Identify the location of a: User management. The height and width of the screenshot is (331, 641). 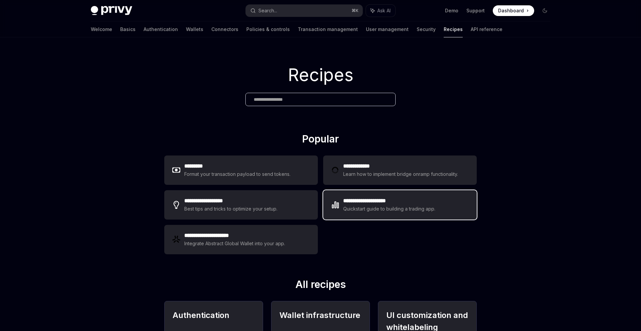
(387, 29).